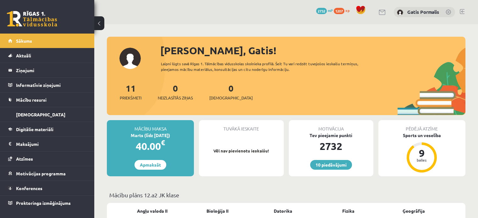  I want to click on p: Vēl nav pievienotu ieskaišu!, so click(241, 151).